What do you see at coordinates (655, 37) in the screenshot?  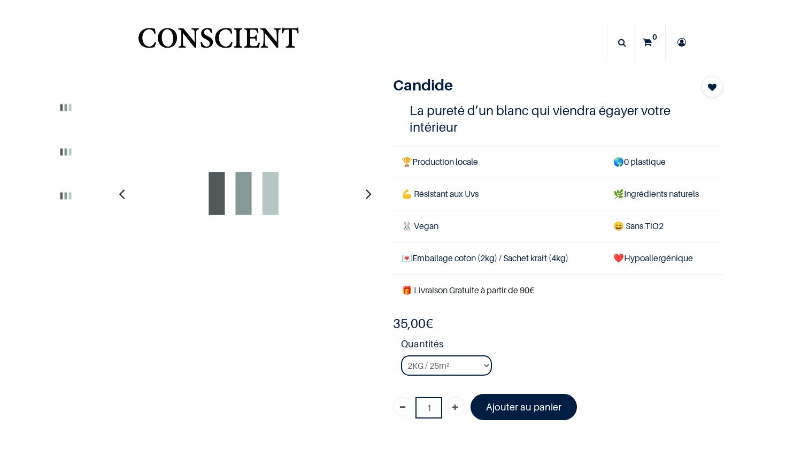 I see `sup: 0` at bounding box center [655, 37].